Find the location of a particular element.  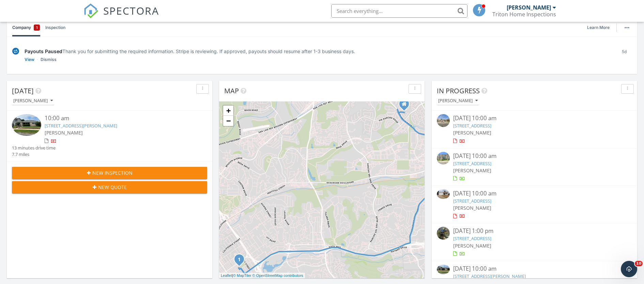

a: Dismiss is located at coordinates (48, 60).